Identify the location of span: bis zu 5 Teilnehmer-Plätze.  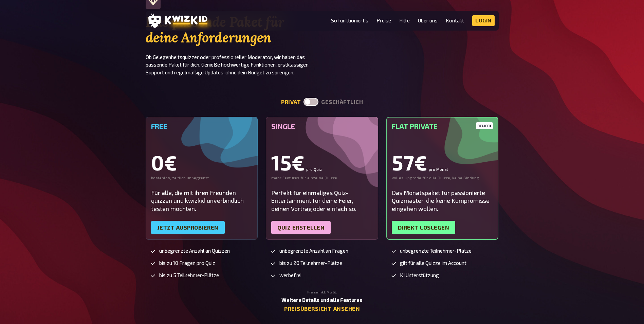
(189, 275).